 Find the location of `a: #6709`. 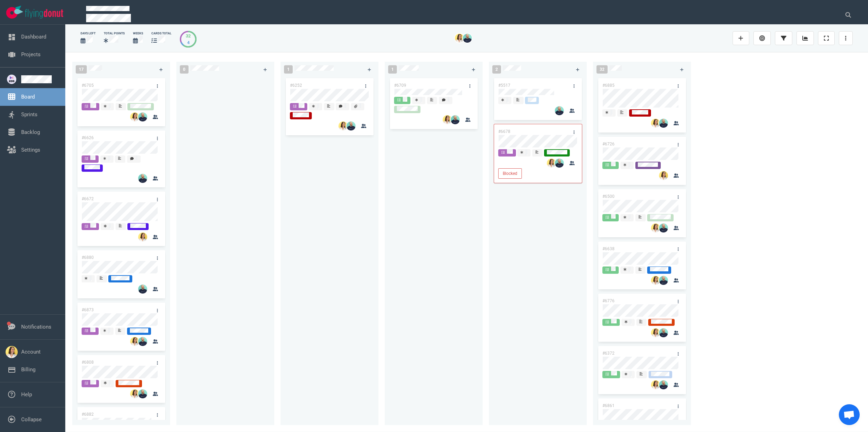

a: #6709 is located at coordinates (400, 86).